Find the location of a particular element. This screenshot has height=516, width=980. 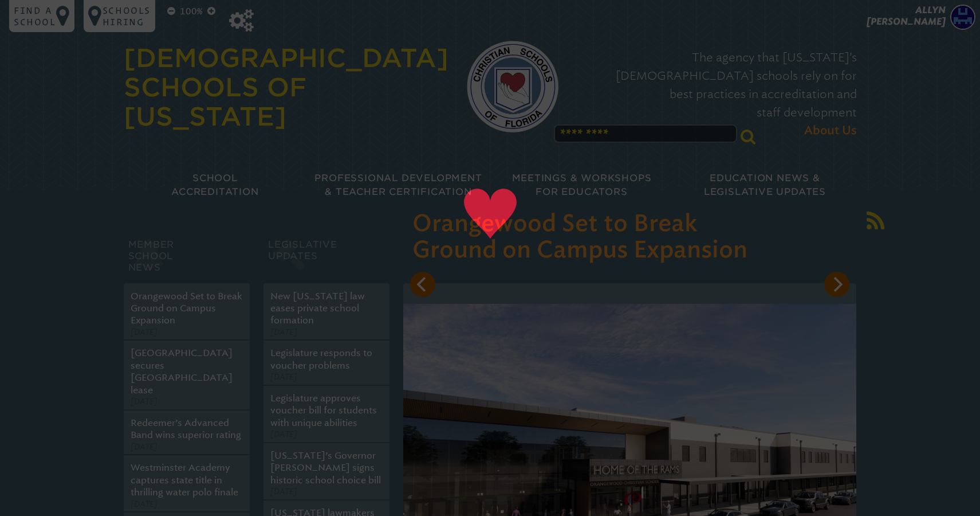

h2: Legislative Updates is located at coordinates (327, 260).